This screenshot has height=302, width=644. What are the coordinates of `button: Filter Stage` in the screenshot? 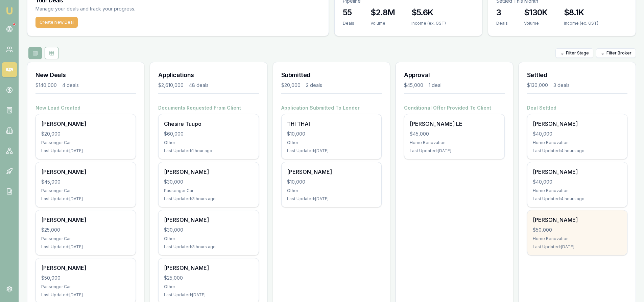 It's located at (574, 53).